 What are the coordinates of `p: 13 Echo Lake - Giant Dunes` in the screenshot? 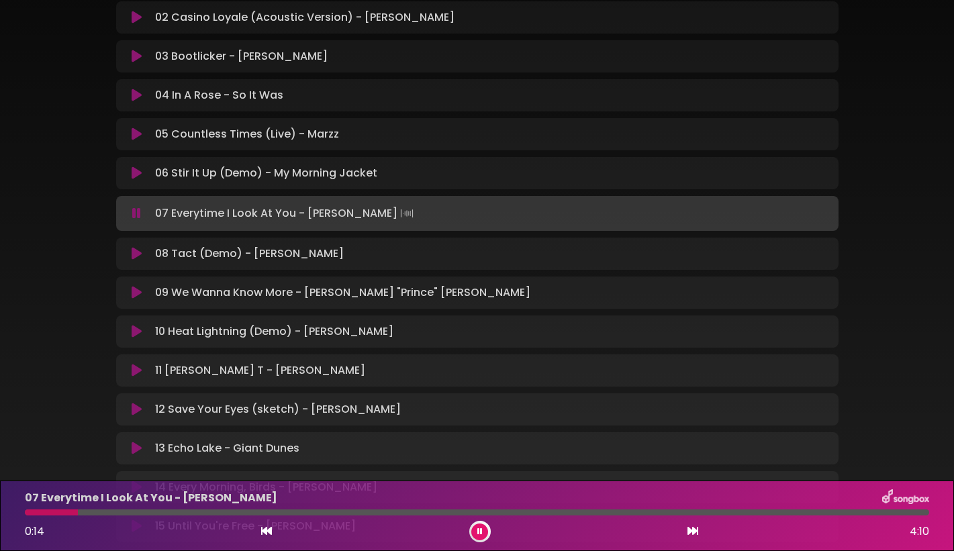 It's located at (227, 448).